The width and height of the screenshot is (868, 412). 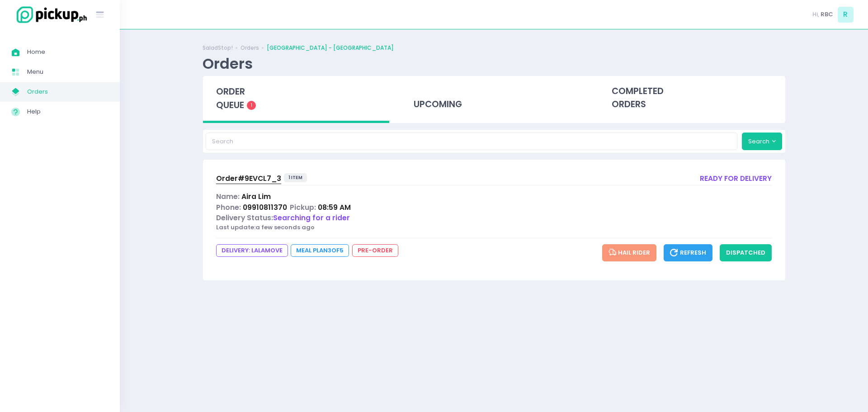 I want to click on span: pre-order, so click(x=375, y=250).